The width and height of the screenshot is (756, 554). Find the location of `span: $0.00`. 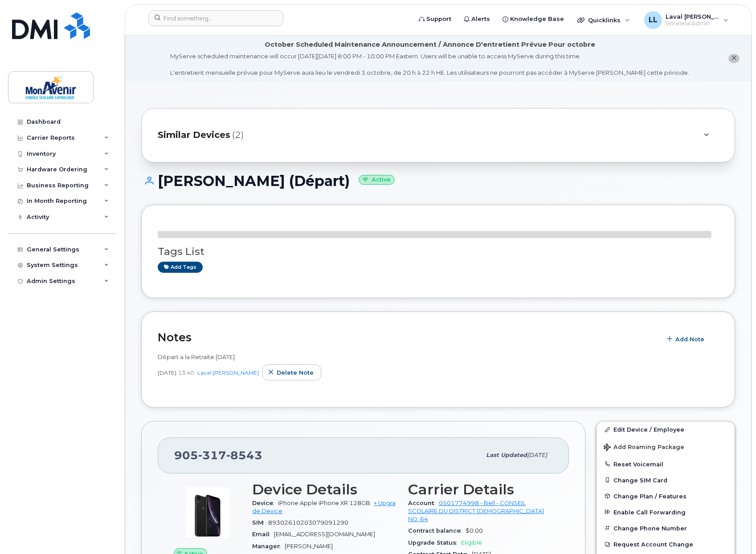

span: $0.00 is located at coordinates (474, 531).